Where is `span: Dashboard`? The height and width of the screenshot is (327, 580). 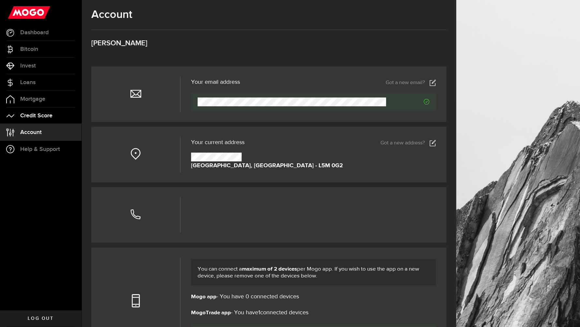 span: Dashboard is located at coordinates (34, 33).